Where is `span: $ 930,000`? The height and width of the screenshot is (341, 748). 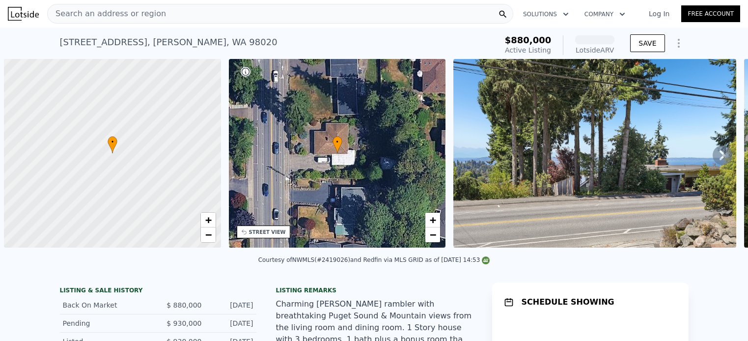
span: $ 930,000 is located at coordinates (184, 323).